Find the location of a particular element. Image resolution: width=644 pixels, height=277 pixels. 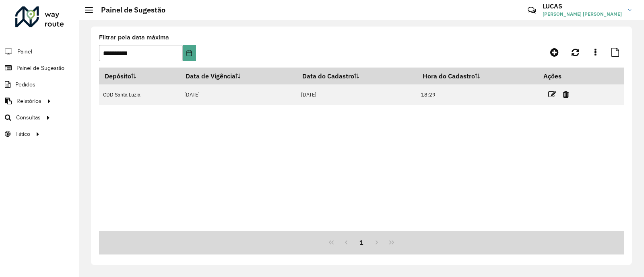

th: Data de Vigência is located at coordinates (239, 76).